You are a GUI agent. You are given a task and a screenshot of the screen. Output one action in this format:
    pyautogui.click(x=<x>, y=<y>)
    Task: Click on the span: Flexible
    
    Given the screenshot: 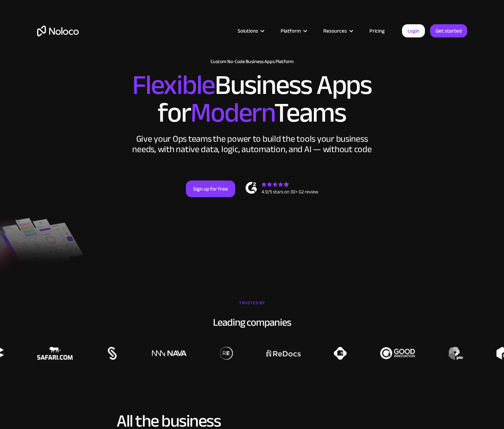 What is the action you would take?
    pyautogui.click(x=174, y=85)
    